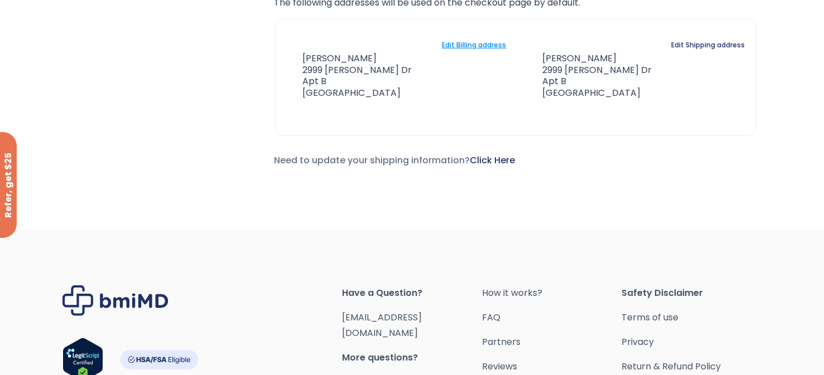  Describe the element at coordinates (552, 318) in the screenshot. I see `a: FAQ` at that location.